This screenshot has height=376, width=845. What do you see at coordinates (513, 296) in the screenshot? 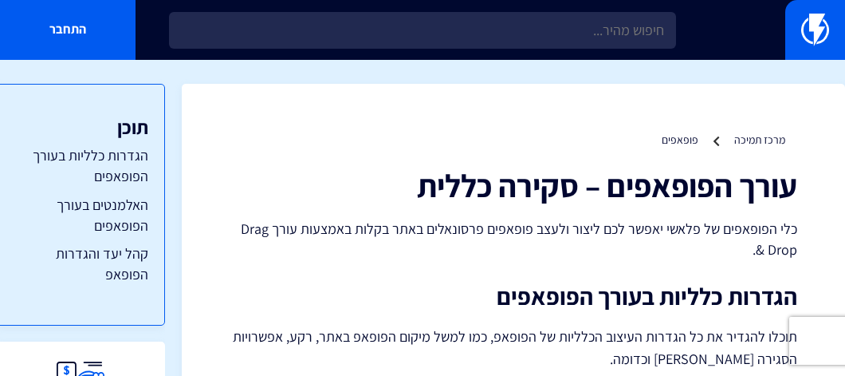
I see `h2: הגדרות כלליות בעורך הפופאפים` at bounding box center [513, 296].